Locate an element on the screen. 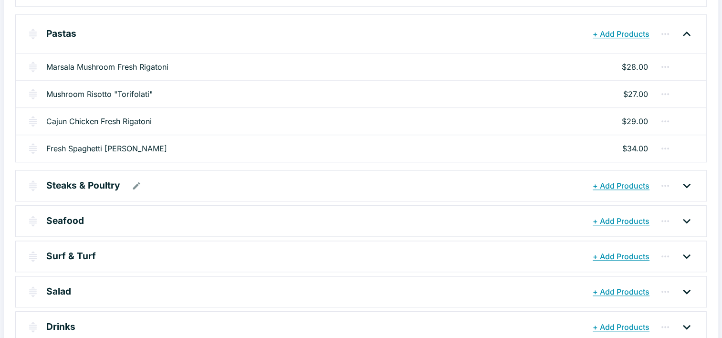  a: Marsala Mushroom Fresh Rigatoni is located at coordinates (107, 67).